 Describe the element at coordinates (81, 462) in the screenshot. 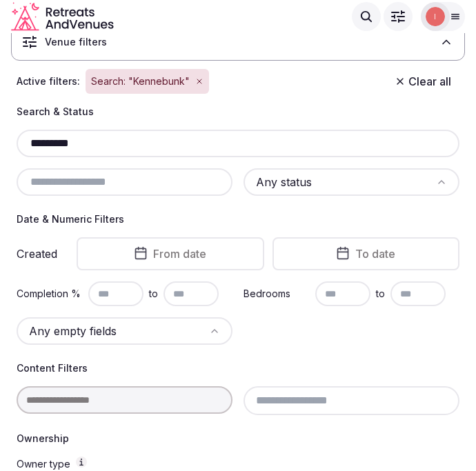

I see `button: Owner type` at that location.